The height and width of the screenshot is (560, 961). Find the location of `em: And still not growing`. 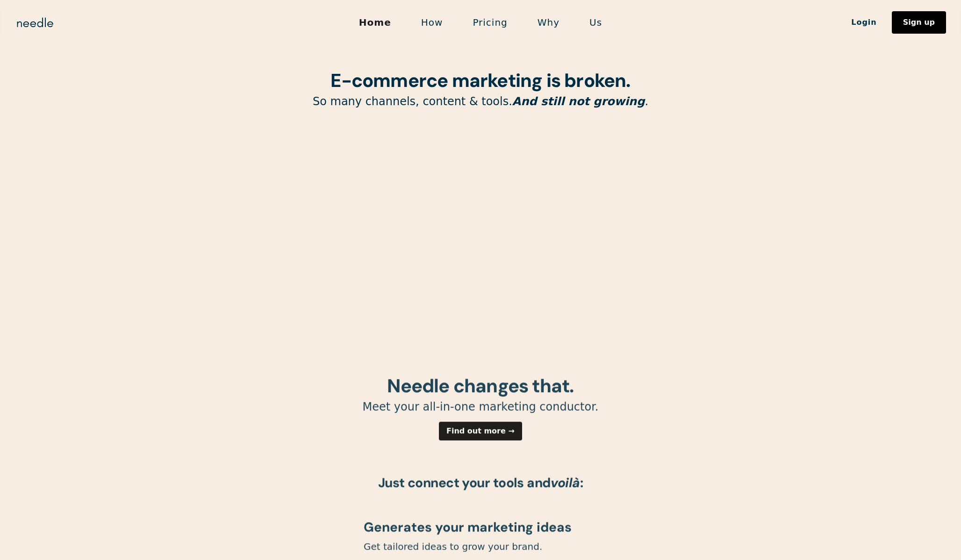

em: And still not growing is located at coordinates (579, 102).